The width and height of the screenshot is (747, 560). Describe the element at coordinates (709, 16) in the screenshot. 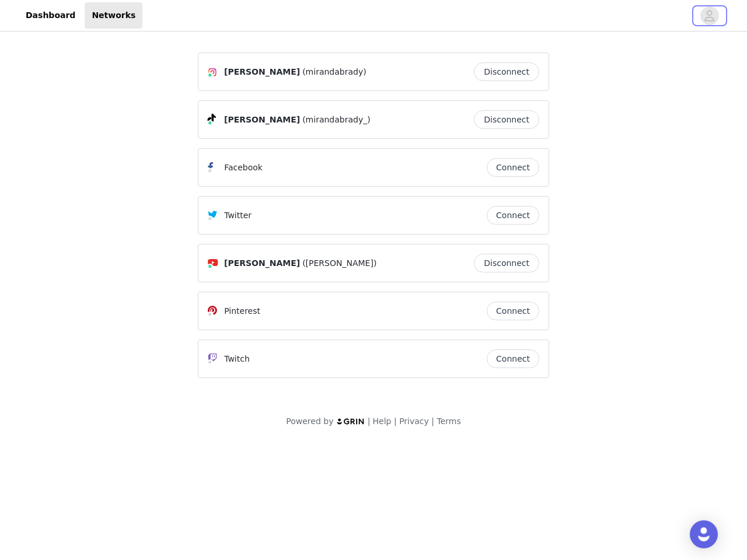

I see `div: avatar` at that location.